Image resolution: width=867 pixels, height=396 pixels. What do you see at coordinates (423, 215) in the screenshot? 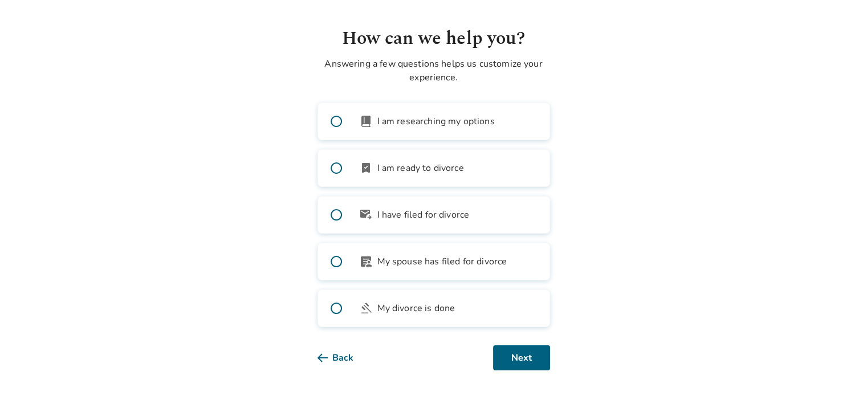
I see `span: I have filed for divorce` at bounding box center [423, 215].